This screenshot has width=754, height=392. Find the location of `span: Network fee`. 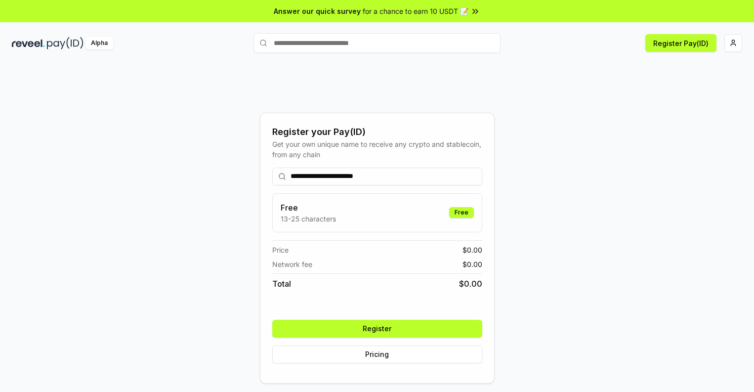

span: Network fee is located at coordinates (292, 264).